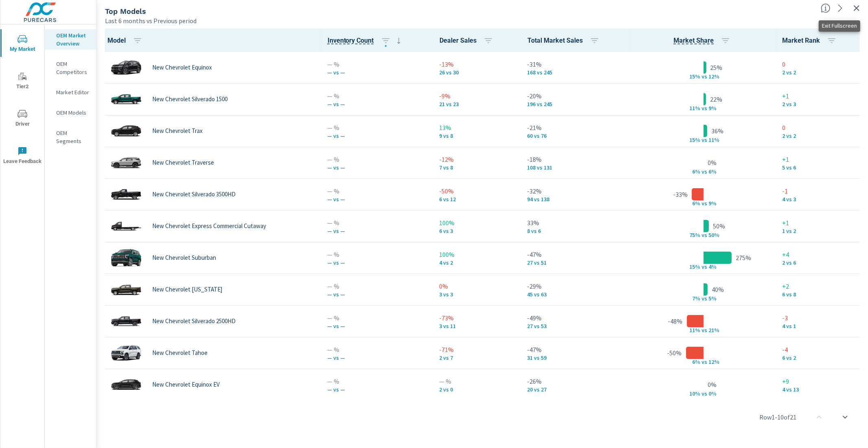  I want to click on span: Model, so click(127, 40).